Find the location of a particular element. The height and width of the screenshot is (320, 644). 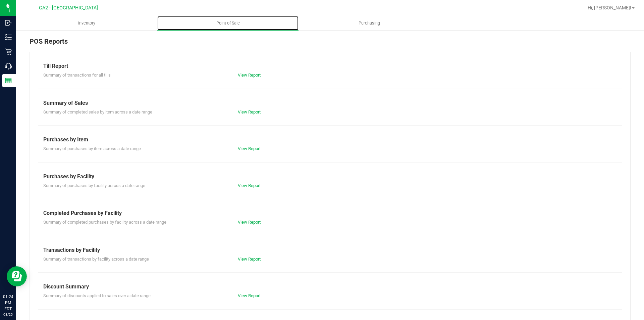

p: 01:24 PM EDT is located at coordinates (8, 303).